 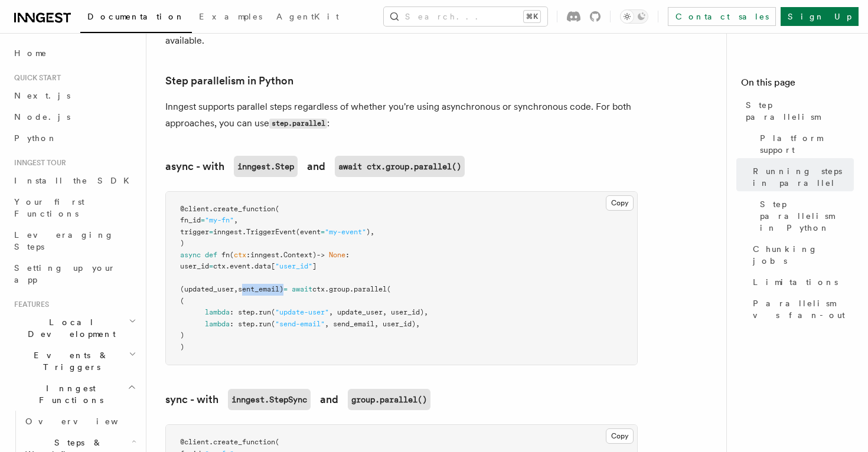 I want to click on span: Running steps in parallel, so click(x=803, y=177).